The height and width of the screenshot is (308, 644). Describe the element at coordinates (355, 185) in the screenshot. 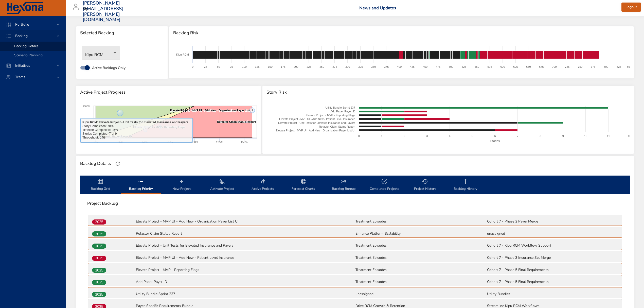

I see `div: backlog-tab` at that location.